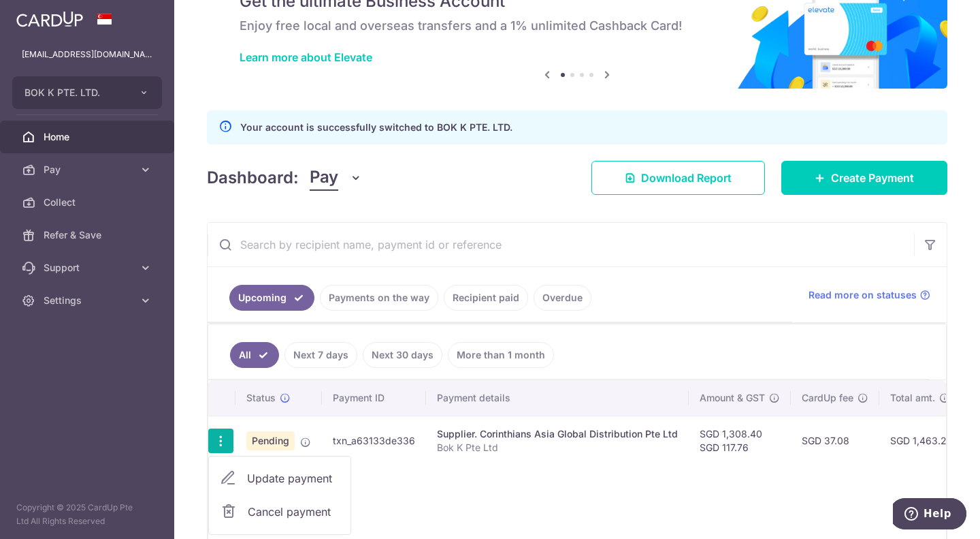 The height and width of the screenshot is (539, 980). Describe the element at coordinates (686, 178) in the screenshot. I see `span: Download Report` at that location.